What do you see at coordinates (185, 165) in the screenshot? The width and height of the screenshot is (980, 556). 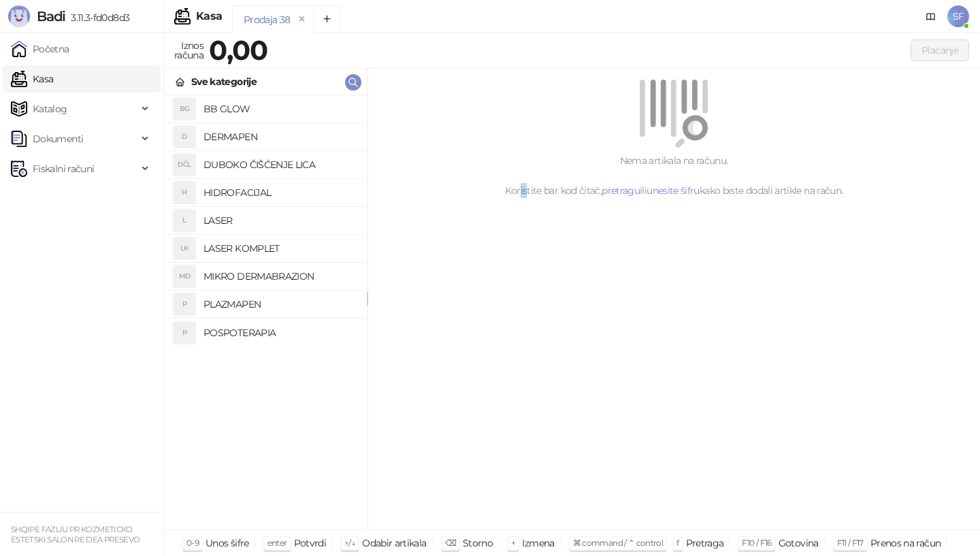 I see `div: DČL` at bounding box center [185, 165].